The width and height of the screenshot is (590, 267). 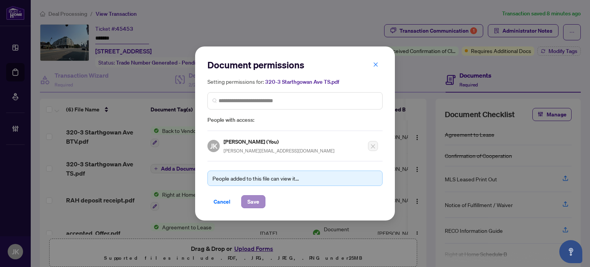 What do you see at coordinates (295, 81) in the screenshot?
I see `h5: Setting permissions for:` at bounding box center [295, 81].